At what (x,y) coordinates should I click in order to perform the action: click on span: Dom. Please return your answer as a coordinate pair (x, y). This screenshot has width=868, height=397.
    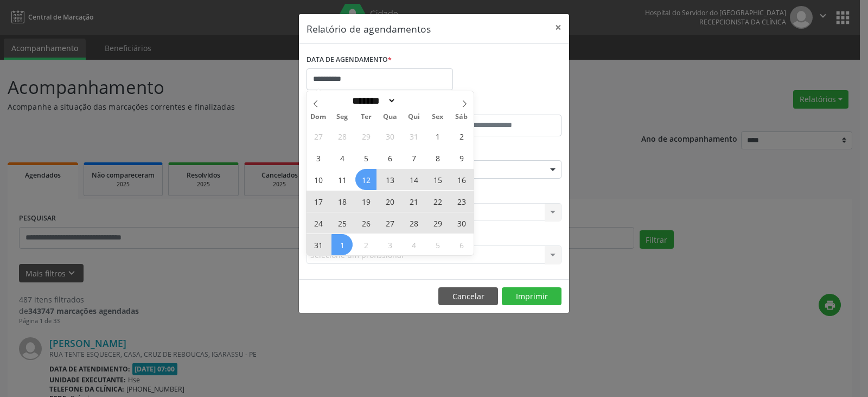
    Looking at the image, I should click on (319, 117).